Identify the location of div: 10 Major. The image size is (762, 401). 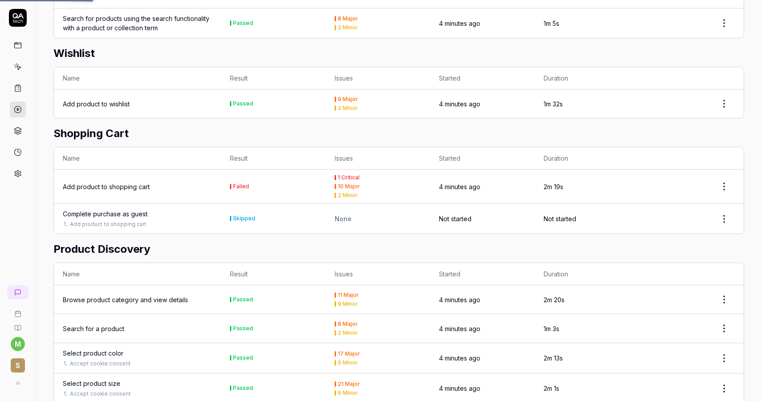
(349, 187).